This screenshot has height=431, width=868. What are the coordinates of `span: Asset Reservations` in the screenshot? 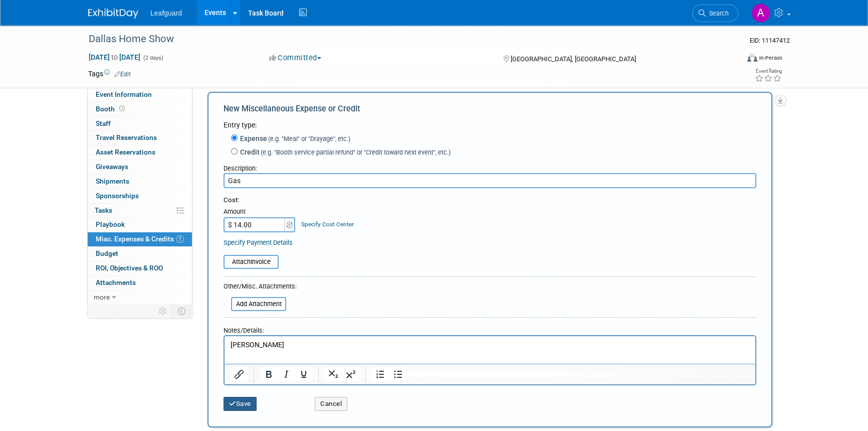 It's located at (125, 152).